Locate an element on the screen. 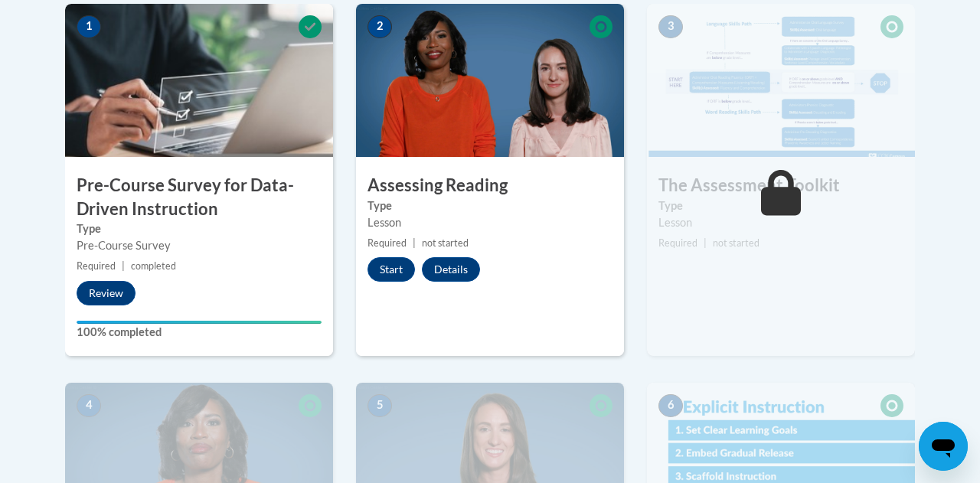 The image size is (980, 483). button: Details is located at coordinates (451, 269).